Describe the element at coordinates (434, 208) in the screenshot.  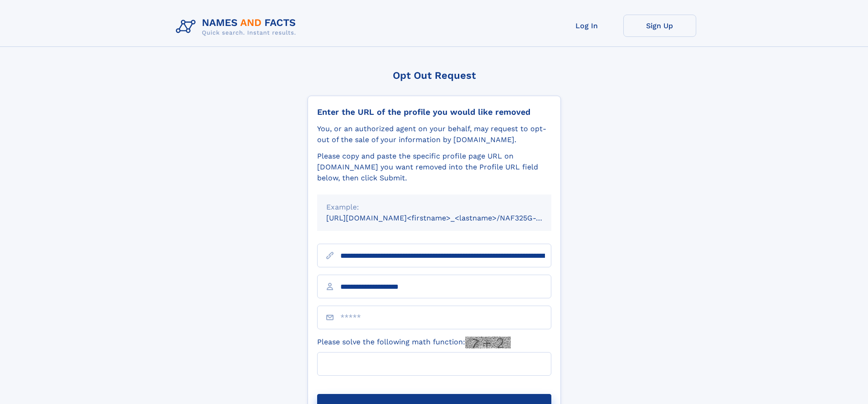
I see `div: Example:` at that location.